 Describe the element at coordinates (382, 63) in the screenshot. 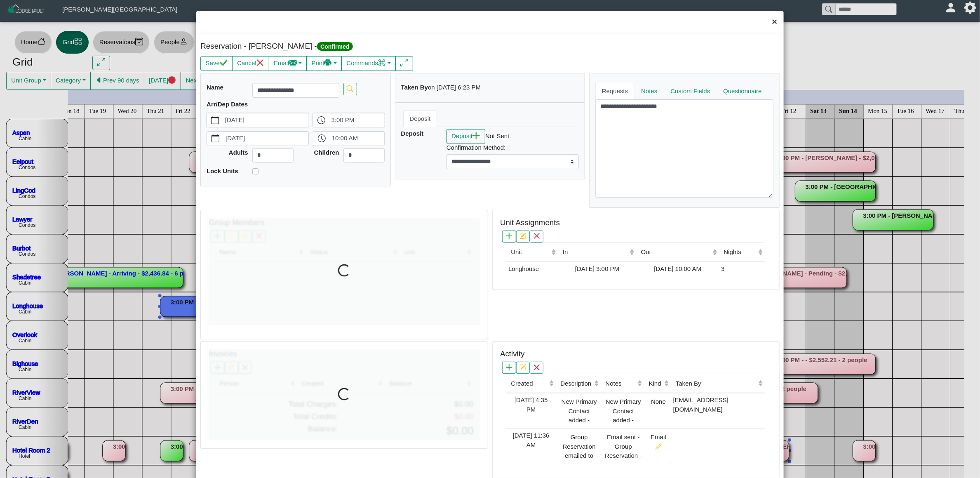

I see `svg: command` at that location.